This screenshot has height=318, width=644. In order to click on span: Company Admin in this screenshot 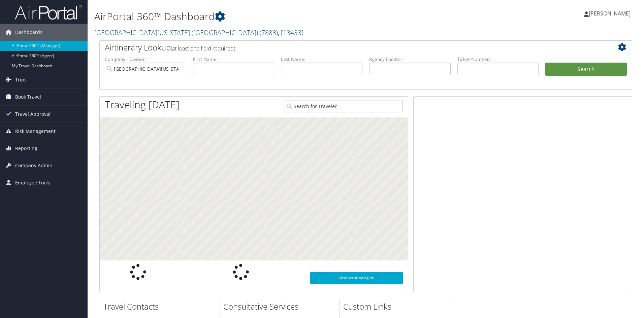, I will do `click(34, 165)`.